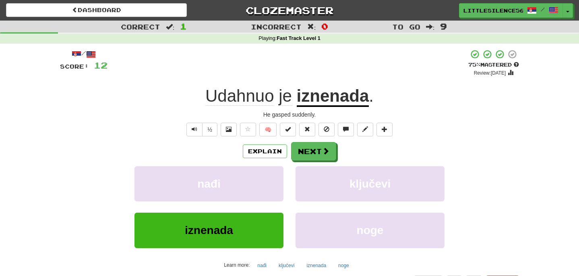  What do you see at coordinates (183, 26) in the screenshot?
I see `span: 1` at bounding box center [183, 26].